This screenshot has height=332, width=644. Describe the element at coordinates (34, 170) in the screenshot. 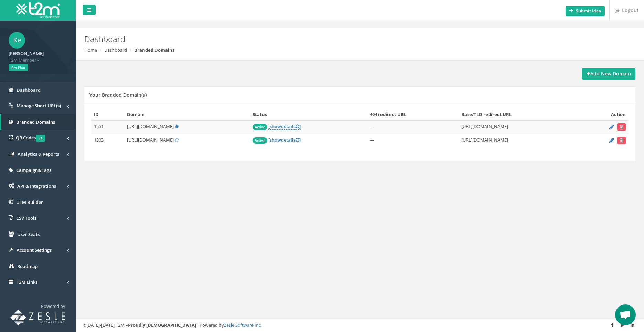

I see `span: Campaigns/Tags` at that location.